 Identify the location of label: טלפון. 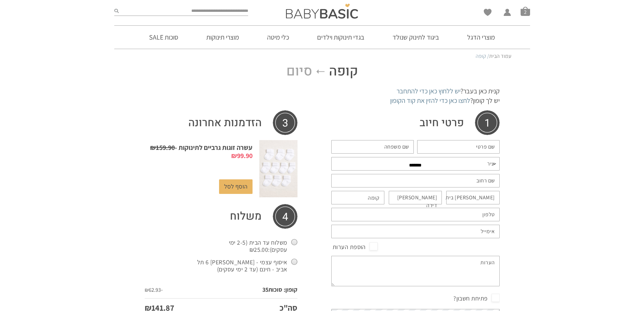
(489, 214).